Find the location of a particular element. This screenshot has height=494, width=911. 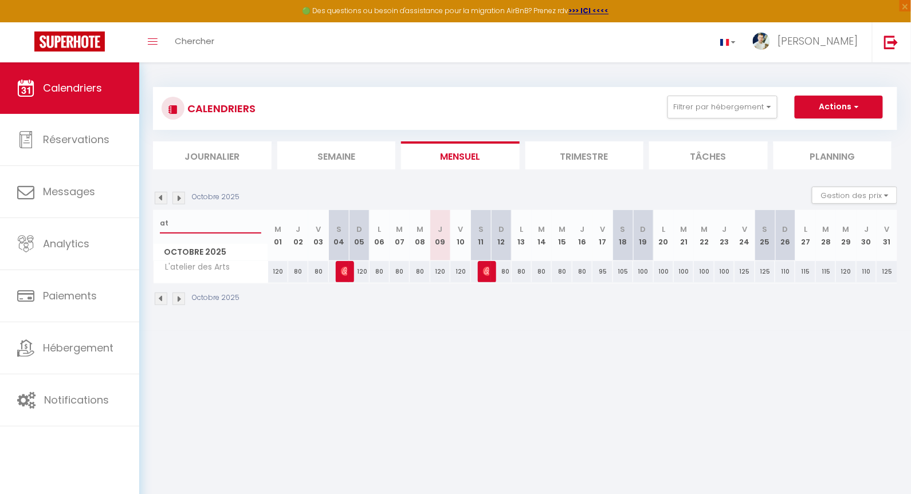

th: 03 is located at coordinates (318, 235).